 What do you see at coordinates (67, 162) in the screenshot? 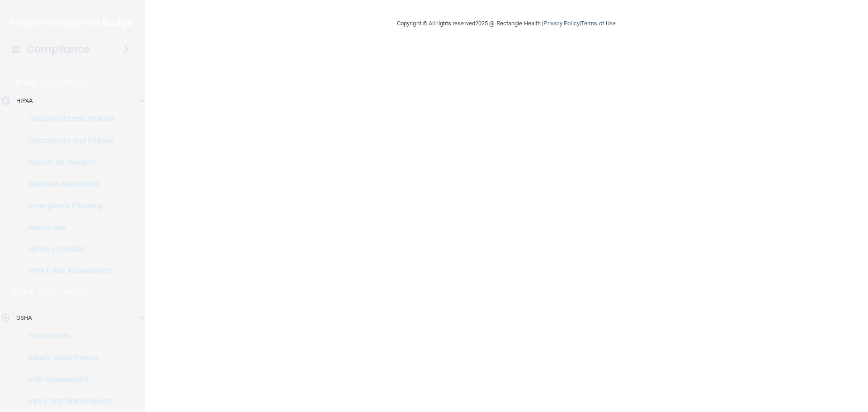
I see `p: Report an Incident` at bounding box center [67, 162].